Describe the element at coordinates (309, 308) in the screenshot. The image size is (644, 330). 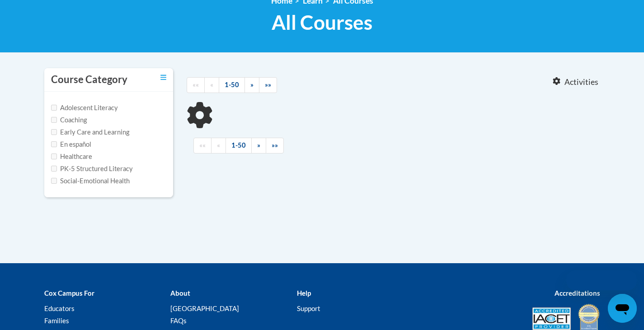
I see `a: Support` at that location.